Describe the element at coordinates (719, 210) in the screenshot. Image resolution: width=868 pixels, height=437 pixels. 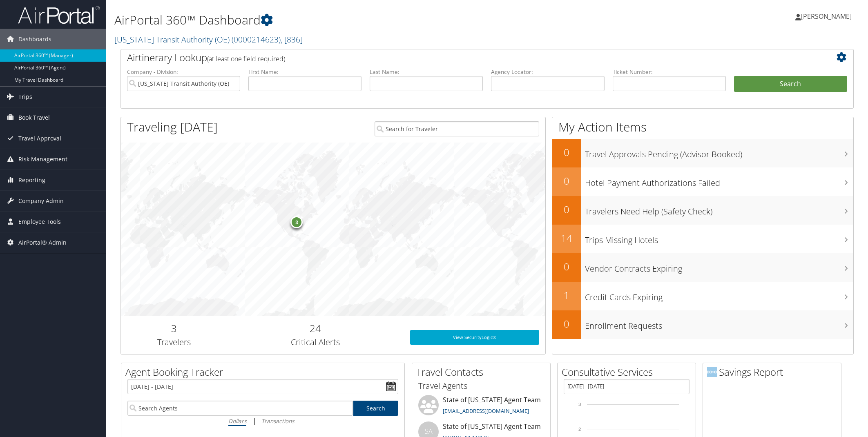
I see `h3: Travelers Need Help (Safety Check)` at that location.